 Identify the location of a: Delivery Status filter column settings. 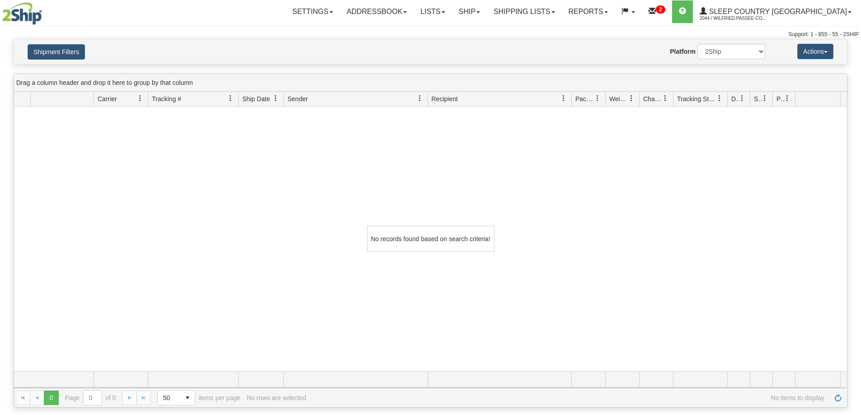
(742, 98).